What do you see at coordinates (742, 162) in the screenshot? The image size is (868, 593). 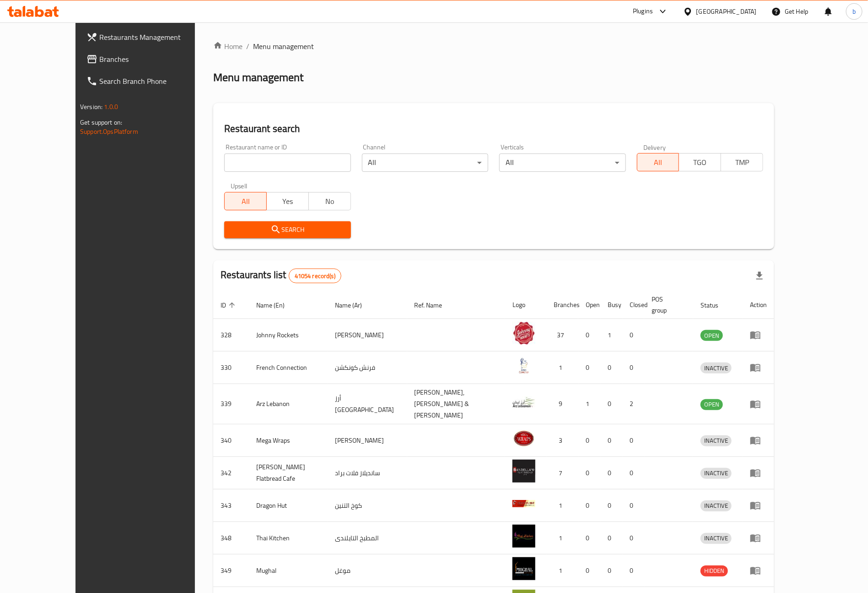 I see `button: TMP` at bounding box center [742, 162].